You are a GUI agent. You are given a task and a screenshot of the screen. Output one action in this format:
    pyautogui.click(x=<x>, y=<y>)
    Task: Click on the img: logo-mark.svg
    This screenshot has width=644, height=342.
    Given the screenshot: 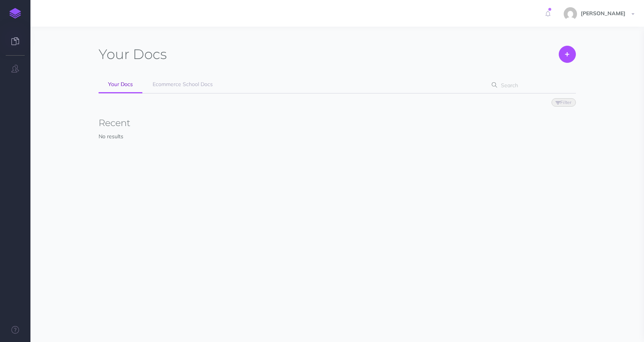 What is the action you would take?
    pyautogui.click(x=15, y=13)
    